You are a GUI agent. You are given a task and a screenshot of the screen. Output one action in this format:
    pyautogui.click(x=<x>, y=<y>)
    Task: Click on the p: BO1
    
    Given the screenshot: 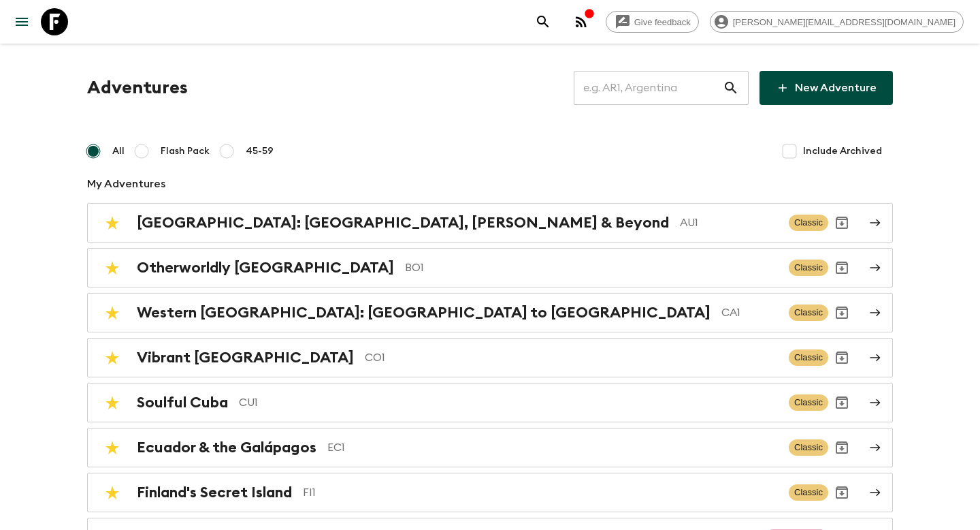 What is the action you would take?
    pyautogui.click(x=592, y=267)
    